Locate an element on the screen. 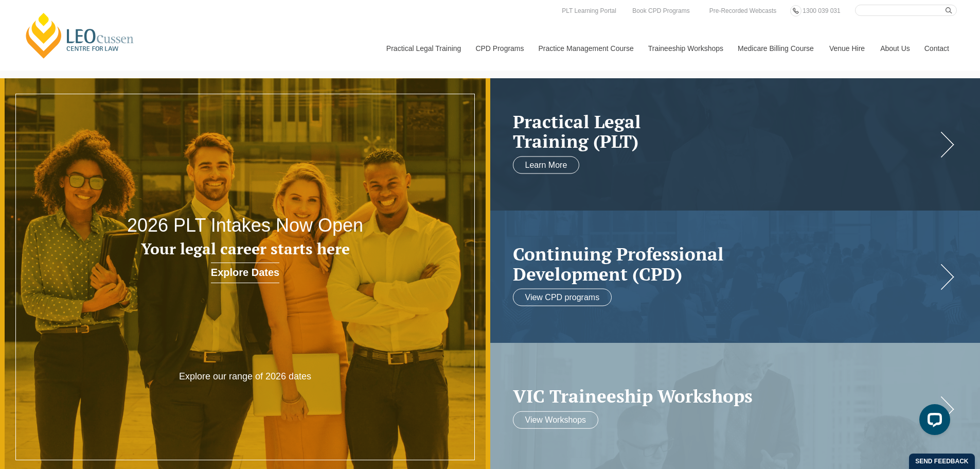 The height and width of the screenshot is (469, 980). button: Open LiveChat chat widget is located at coordinates (24, 20).